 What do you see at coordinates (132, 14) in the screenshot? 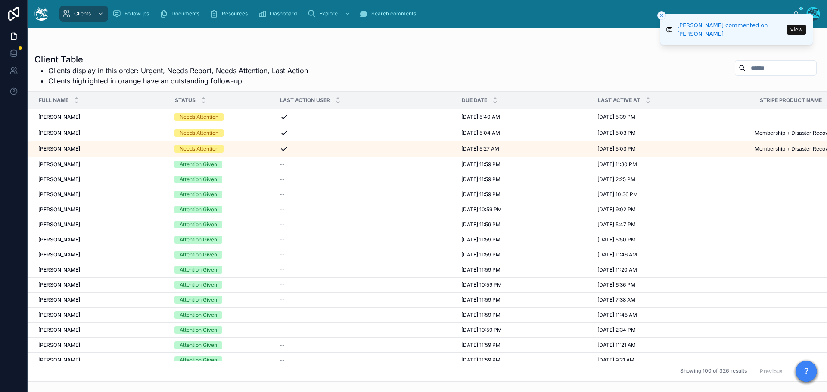
I see `a: Followups` at bounding box center [132, 14].